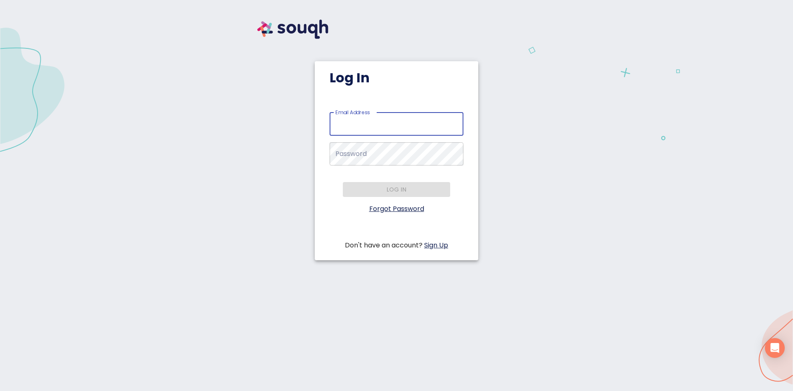 The width and height of the screenshot is (793, 391). Describe the element at coordinates (397, 245) in the screenshot. I see `p: Don't have an account?` at that location.